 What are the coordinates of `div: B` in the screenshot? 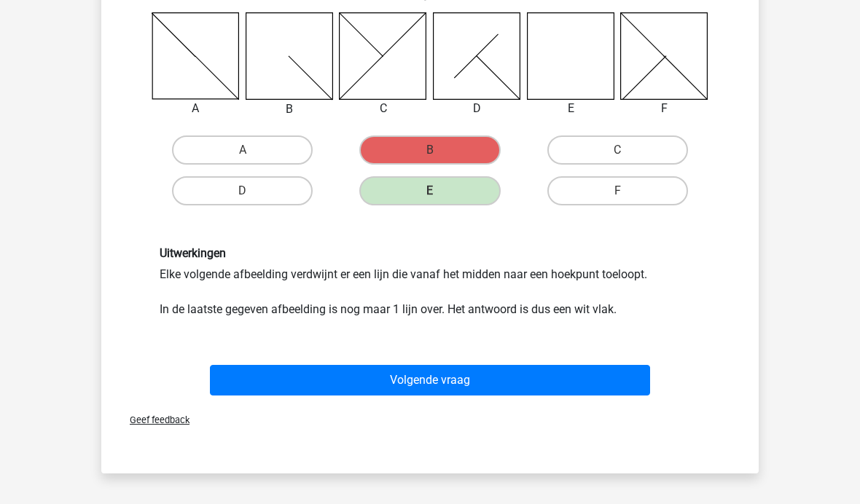 It's located at (289, 109).